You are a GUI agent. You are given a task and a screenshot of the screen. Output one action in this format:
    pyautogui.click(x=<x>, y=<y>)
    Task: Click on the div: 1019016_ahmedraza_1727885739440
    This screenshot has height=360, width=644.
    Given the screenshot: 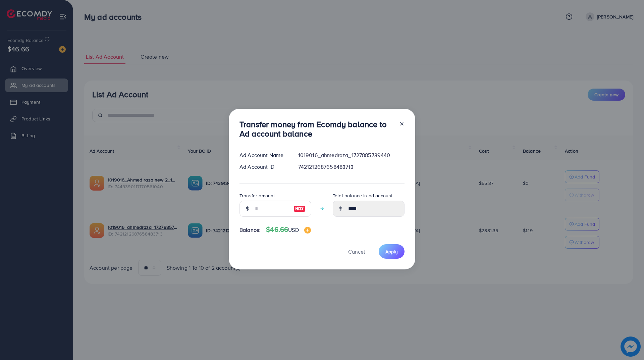 What is the action you would take?
    pyautogui.click(x=351, y=155)
    